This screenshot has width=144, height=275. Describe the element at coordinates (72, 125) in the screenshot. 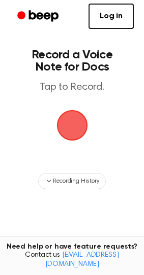

I see `img: Beep Logo` at that location.